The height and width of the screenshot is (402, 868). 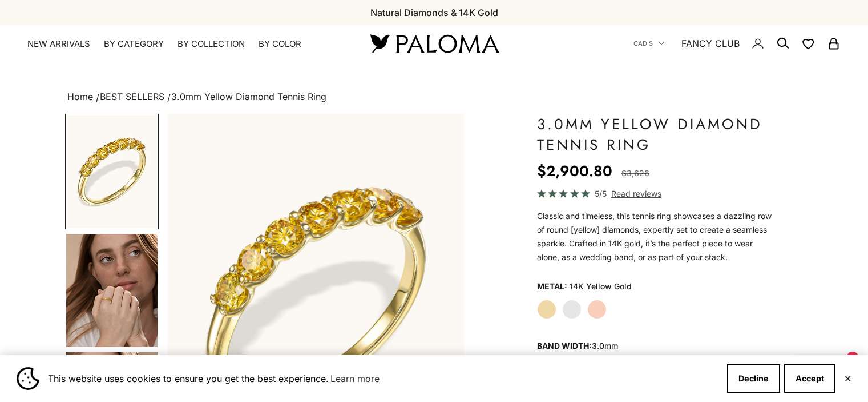 What do you see at coordinates (28, 378) in the screenshot?
I see `img: Cookie banner` at bounding box center [28, 378].